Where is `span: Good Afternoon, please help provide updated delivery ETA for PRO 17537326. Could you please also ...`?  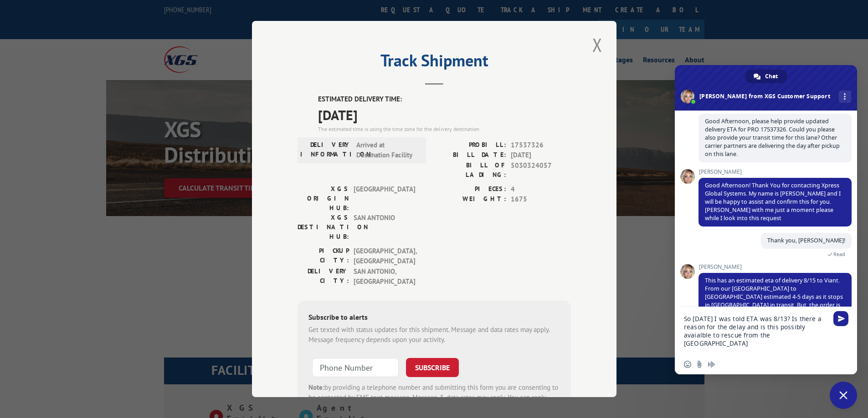
span: Good Afternoon, please help provide updated delivery ETA for PRO 17537326. Could you please also ... is located at coordinates (772, 138).